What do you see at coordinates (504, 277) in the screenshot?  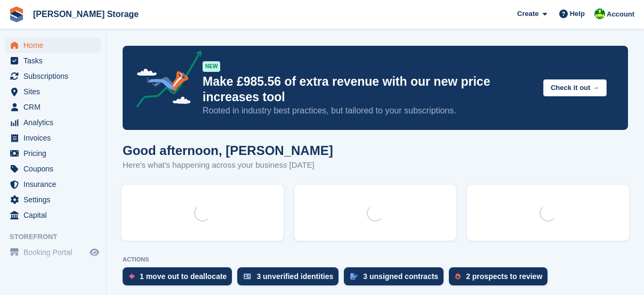 I see `div: 2 prospects to review` at bounding box center [504, 277].